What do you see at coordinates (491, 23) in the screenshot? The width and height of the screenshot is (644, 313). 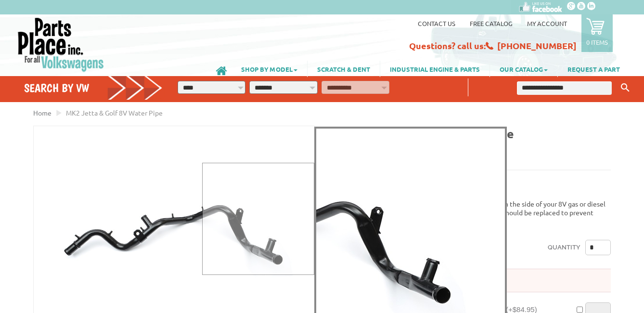 I see `a: Free Catalog` at bounding box center [491, 23].